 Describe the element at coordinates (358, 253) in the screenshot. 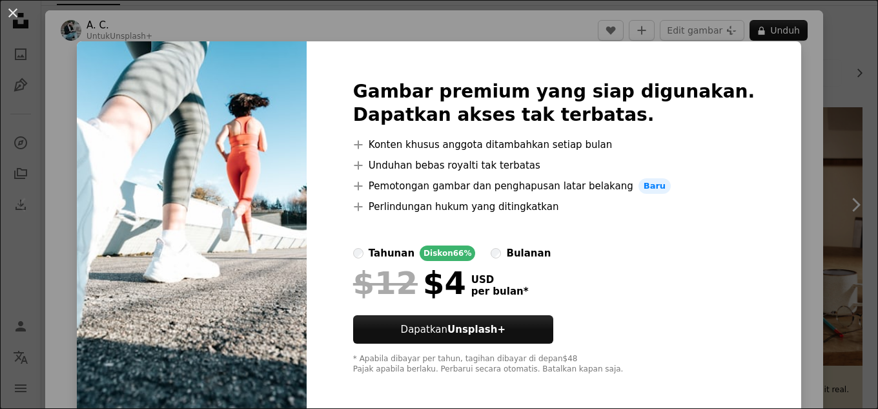

I see `input: tahunanDiskon66%` at that location.